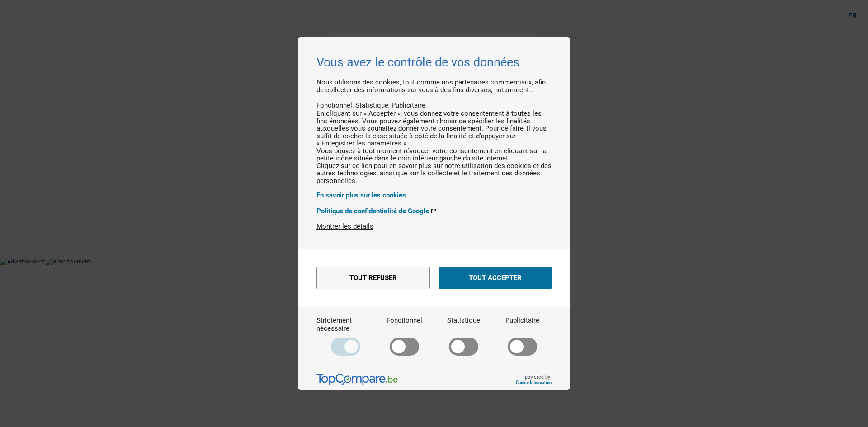 This screenshot has width=868, height=427. What do you see at coordinates (434, 211) in the screenshot?
I see `a: Politique de confidentialité de Google` at bounding box center [434, 211].